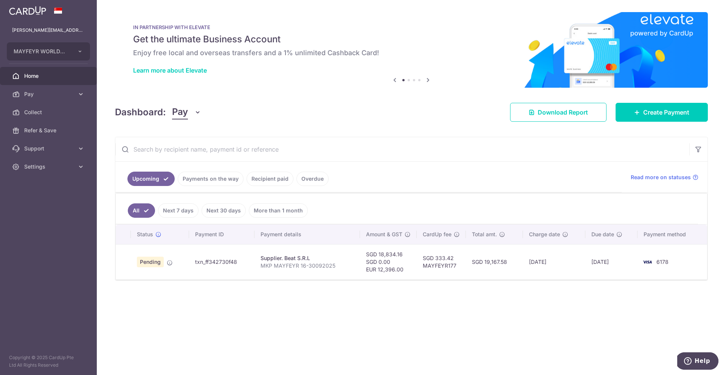 The image size is (726, 375). What do you see at coordinates (661, 112) in the screenshot?
I see `a: Create Payment` at bounding box center [661, 112].